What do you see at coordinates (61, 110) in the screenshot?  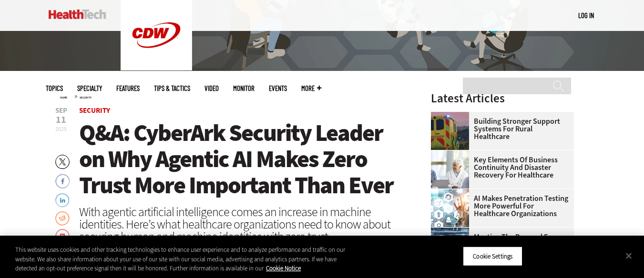 I see `span: Sep` at bounding box center [61, 110].